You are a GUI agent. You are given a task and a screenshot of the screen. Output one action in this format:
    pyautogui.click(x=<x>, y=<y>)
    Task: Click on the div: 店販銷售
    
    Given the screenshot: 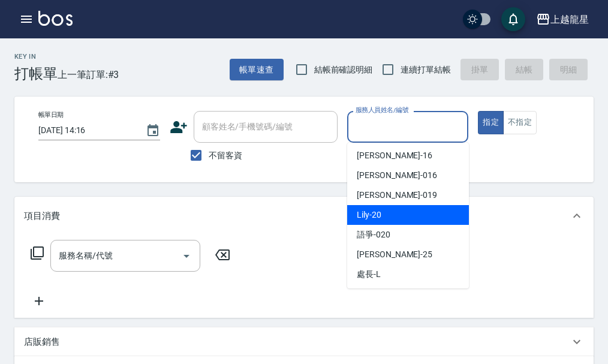 What is the action you would take?
    pyautogui.click(x=304, y=341)
    